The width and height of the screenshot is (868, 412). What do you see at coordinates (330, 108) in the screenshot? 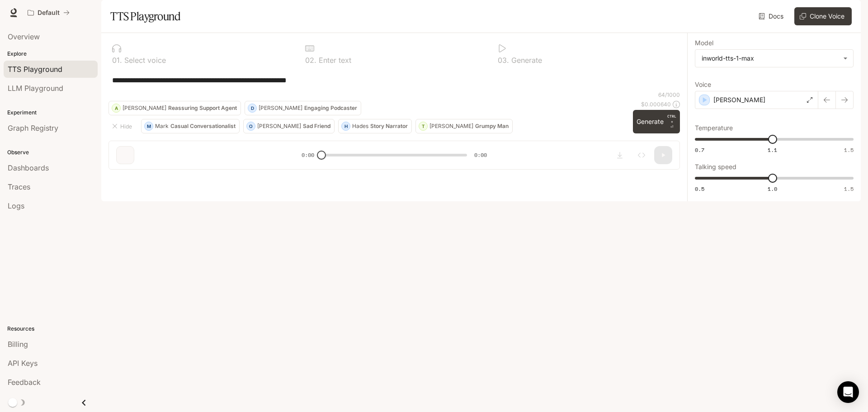
I see `p: Engaging Podcaster` at bounding box center [330, 108].